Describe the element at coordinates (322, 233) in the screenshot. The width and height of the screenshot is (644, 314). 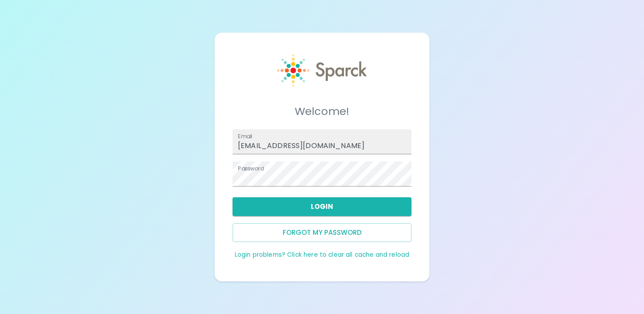
I see `button: Forgot my password` at that location.